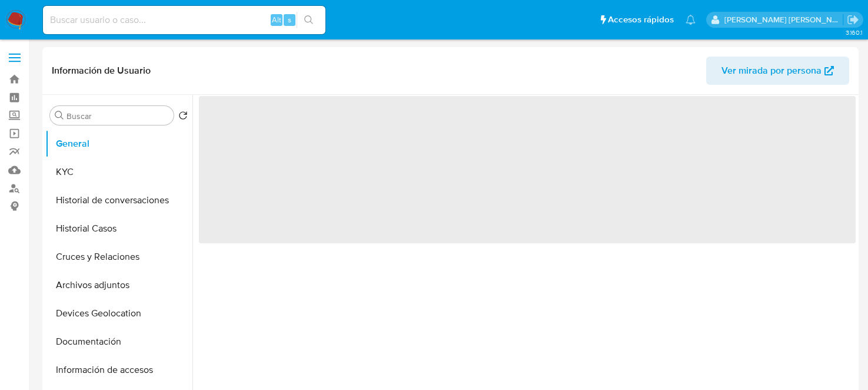  What do you see at coordinates (119, 172) in the screenshot?
I see `button: KYC` at bounding box center [119, 172].